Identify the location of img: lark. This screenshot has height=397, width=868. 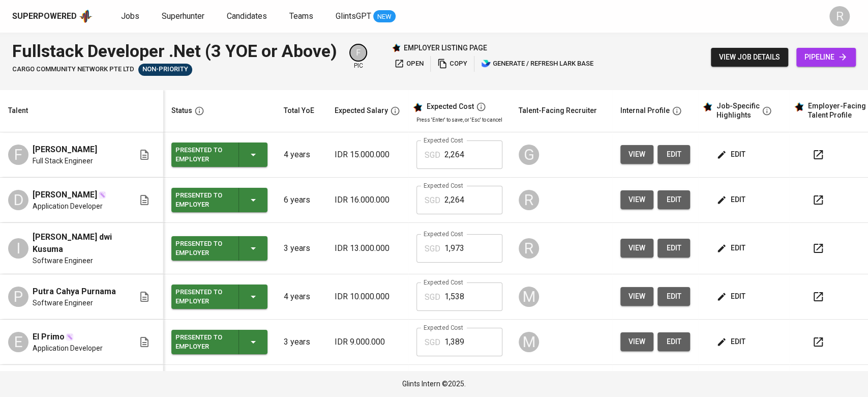
(486, 64).